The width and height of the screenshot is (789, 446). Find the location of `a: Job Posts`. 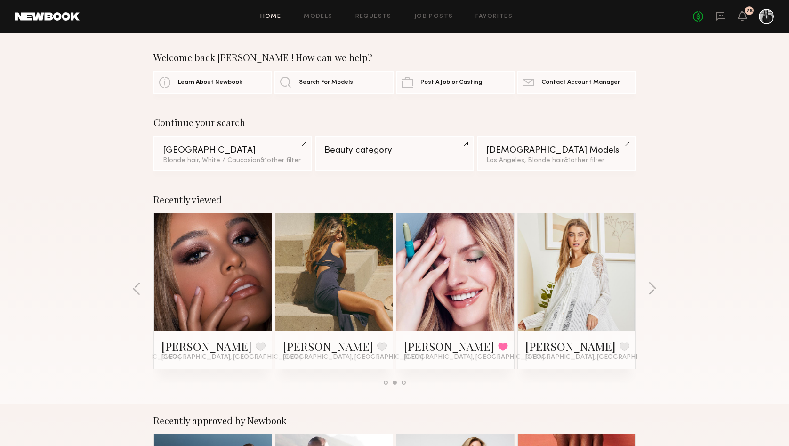

a: Job Posts is located at coordinates (434, 16).